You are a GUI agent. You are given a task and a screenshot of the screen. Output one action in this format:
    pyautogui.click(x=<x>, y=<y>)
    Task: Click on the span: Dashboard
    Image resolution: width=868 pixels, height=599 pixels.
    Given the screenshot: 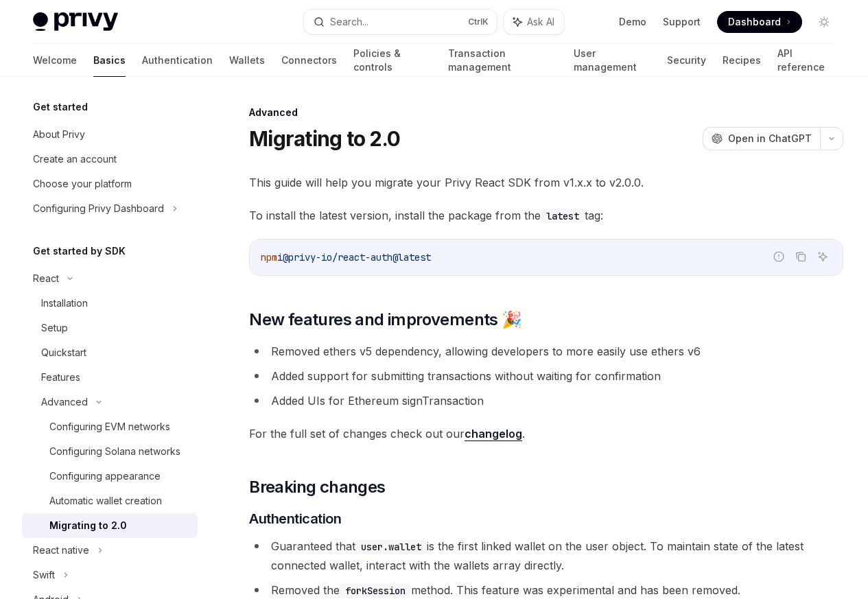 What is the action you would take?
    pyautogui.click(x=754, y=22)
    